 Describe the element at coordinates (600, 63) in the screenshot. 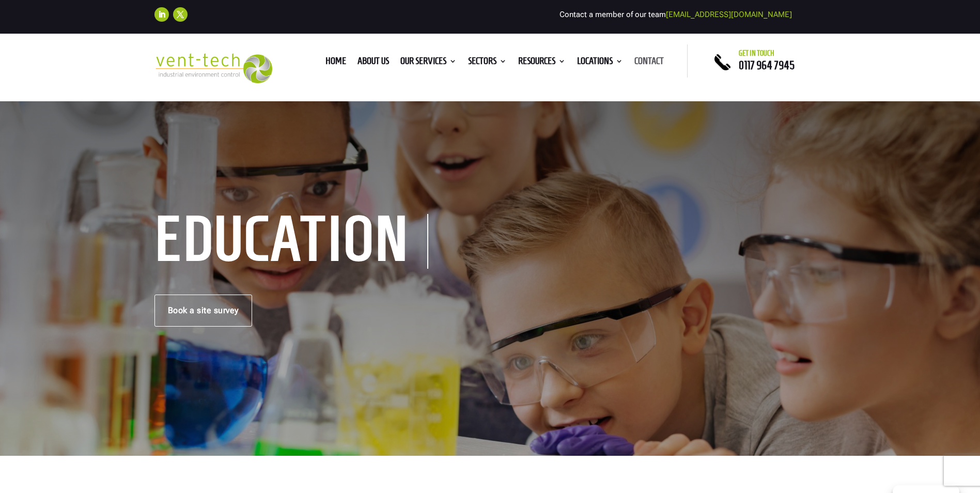

I see `a: Locations` at that location.